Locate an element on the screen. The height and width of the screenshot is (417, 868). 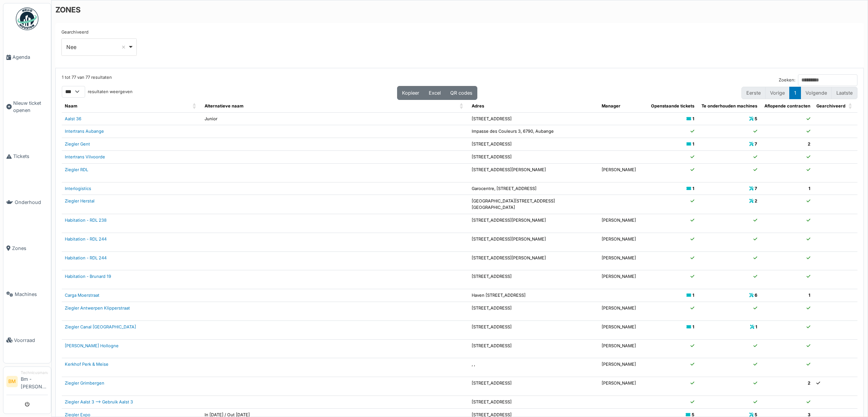
a: Kerkhof Perk & Meise is located at coordinates (87, 364).